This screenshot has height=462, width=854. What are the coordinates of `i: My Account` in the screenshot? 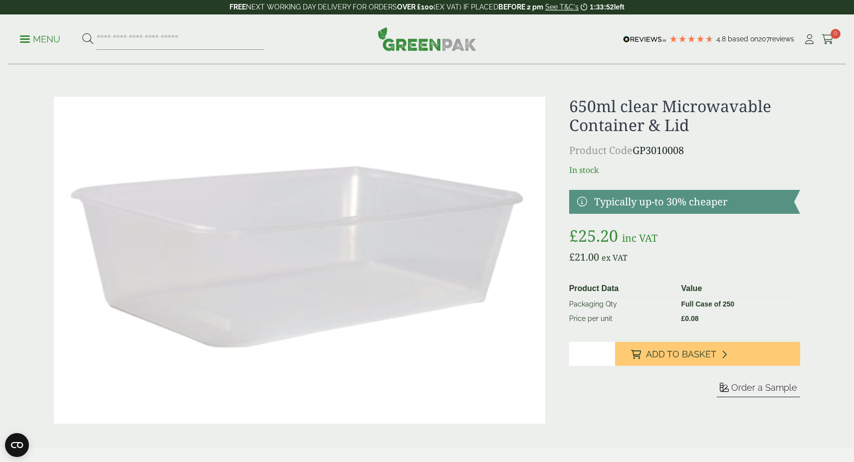 It's located at (809, 39).